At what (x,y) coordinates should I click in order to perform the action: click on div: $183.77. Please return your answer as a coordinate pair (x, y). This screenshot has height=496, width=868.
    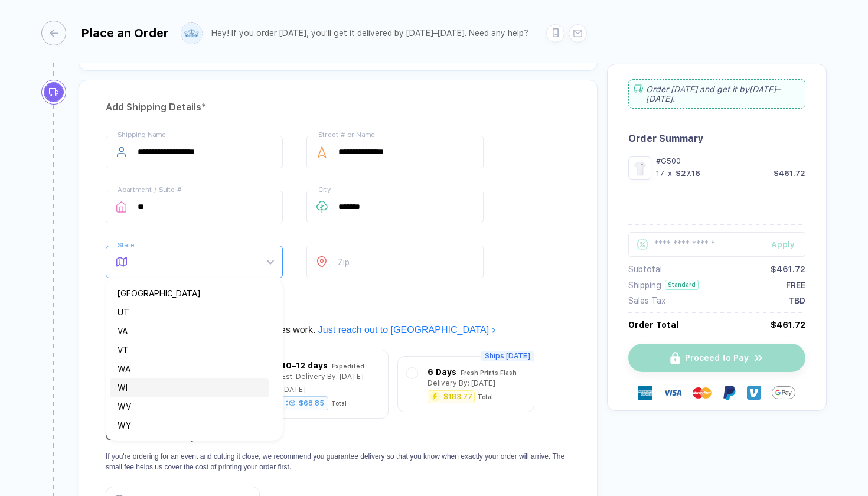
    Looking at the image, I should click on (457, 397).